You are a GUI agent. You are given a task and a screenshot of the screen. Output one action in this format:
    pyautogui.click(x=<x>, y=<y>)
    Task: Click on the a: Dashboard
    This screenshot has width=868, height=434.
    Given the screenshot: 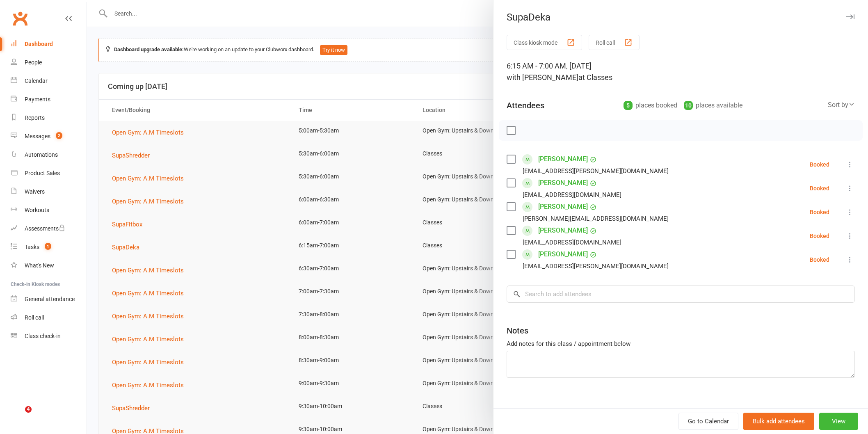 What is the action you would take?
    pyautogui.click(x=48, y=44)
    